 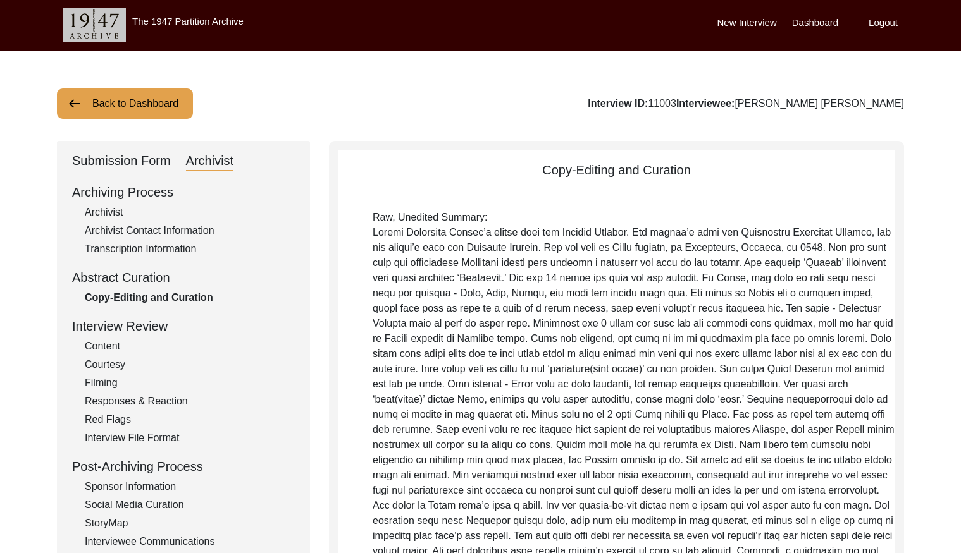 I want to click on div: Filming, so click(x=190, y=383).